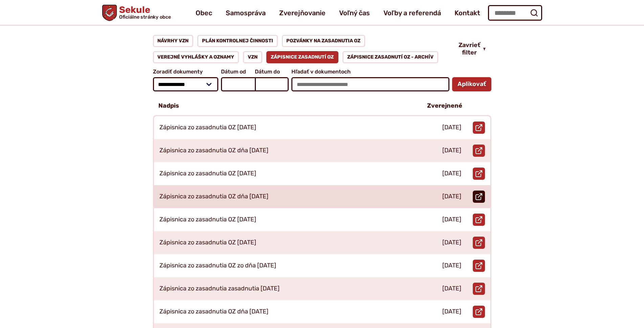 Image resolution: width=644 pixels, height=328 pixels. What do you see at coordinates (109, 13) in the screenshot?
I see `img: Prejsť na domovskú stránku` at bounding box center [109, 13].